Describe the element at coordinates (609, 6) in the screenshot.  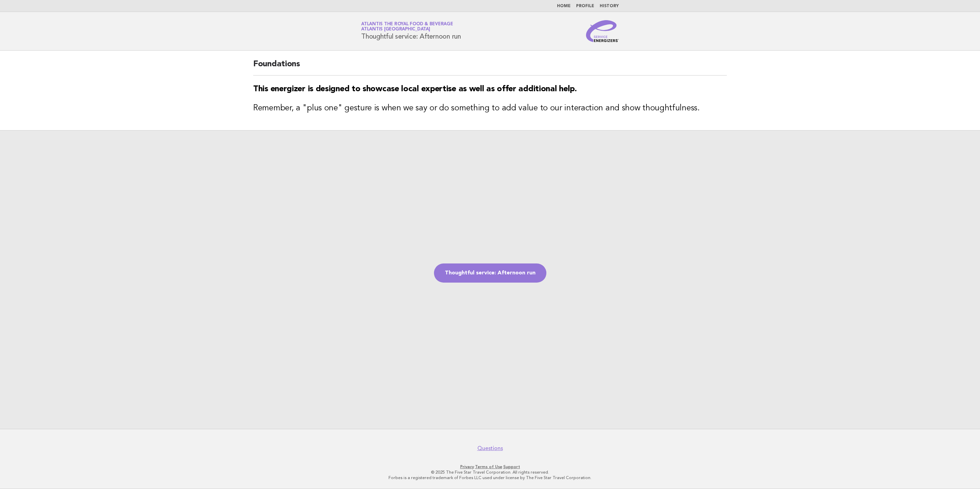
I see `a: History` at that location.